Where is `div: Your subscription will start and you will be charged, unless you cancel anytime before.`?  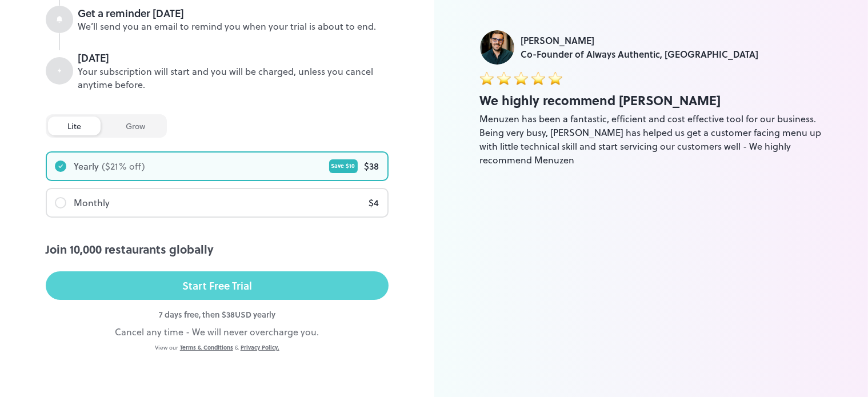
div: Your subscription will start and you will be charged, unless you cancel anytime before. is located at coordinates (233, 78).